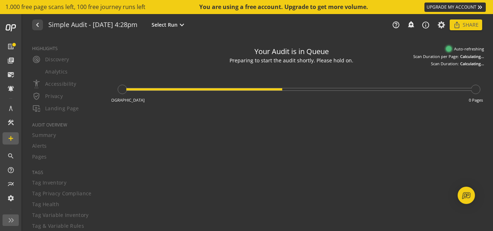  What do you see at coordinates (11, 156) in the screenshot?
I see `mat-icon: search` at bounding box center [11, 156].